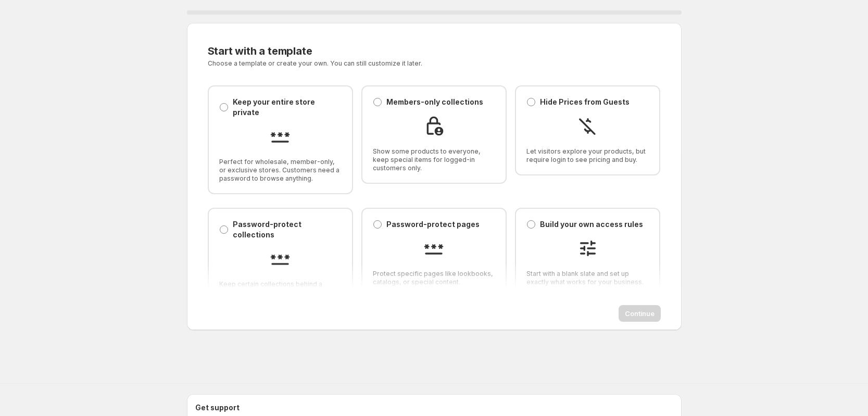  I want to click on span: Start with a template, so click(260, 51).